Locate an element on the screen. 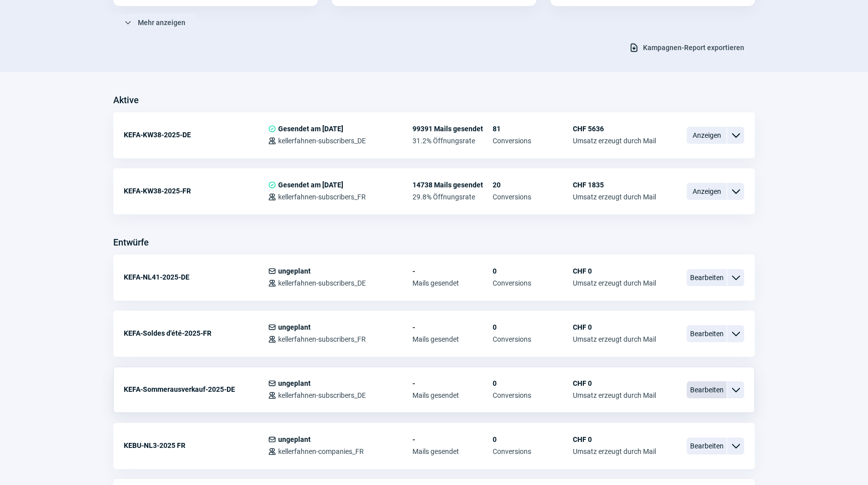  span: CHF 5636 is located at coordinates (615, 129).